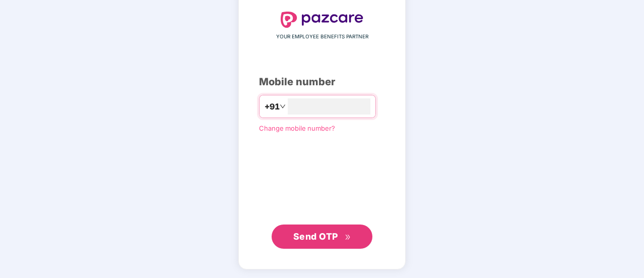  Describe the element at coordinates (322, 20) in the screenshot. I see `img: logo` at that location.